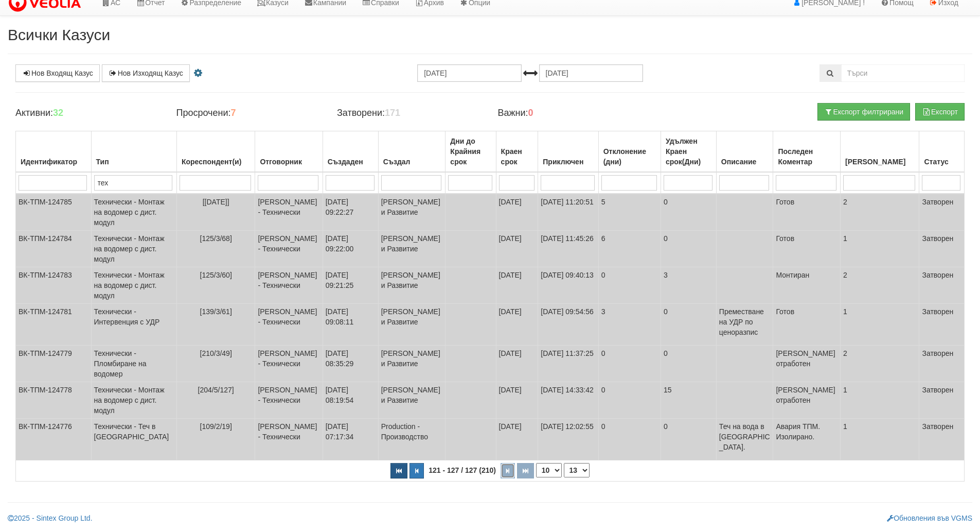  I want to click on b: 0, so click(531, 113).